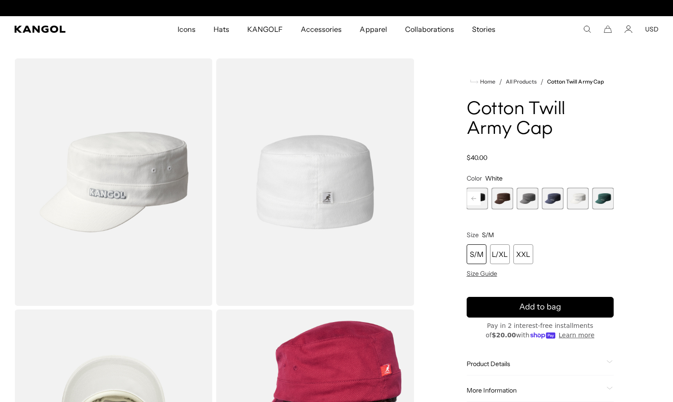  What do you see at coordinates (502, 199) in the screenshot?
I see `div: 5 of 9` at bounding box center [502, 199].